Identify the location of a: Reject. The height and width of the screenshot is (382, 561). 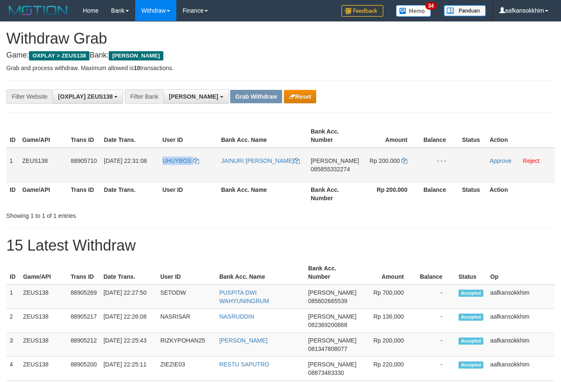
(532, 161).